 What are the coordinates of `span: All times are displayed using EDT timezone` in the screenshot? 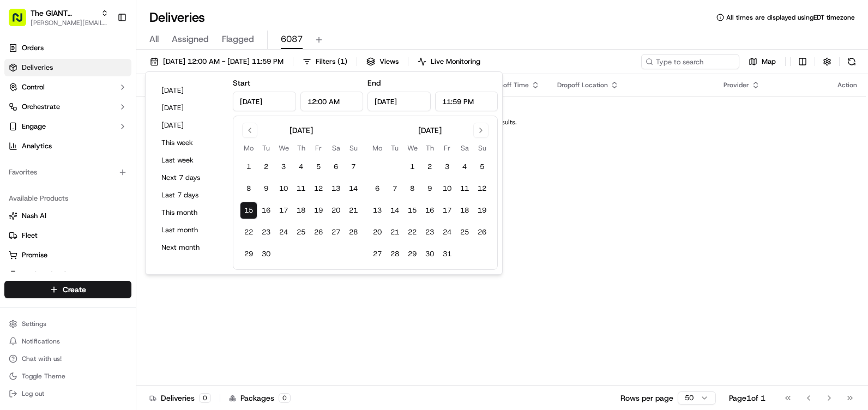 It's located at (791, 17).